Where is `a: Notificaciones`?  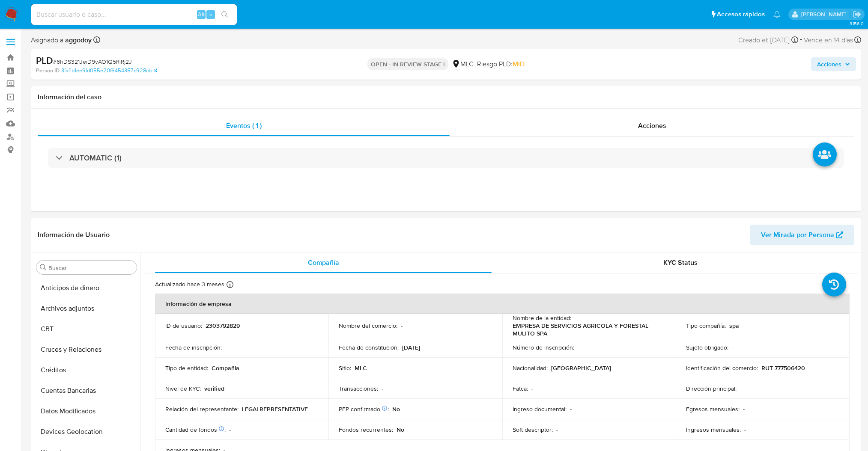
a: Notificaciones is located at coordinates (777, 14).